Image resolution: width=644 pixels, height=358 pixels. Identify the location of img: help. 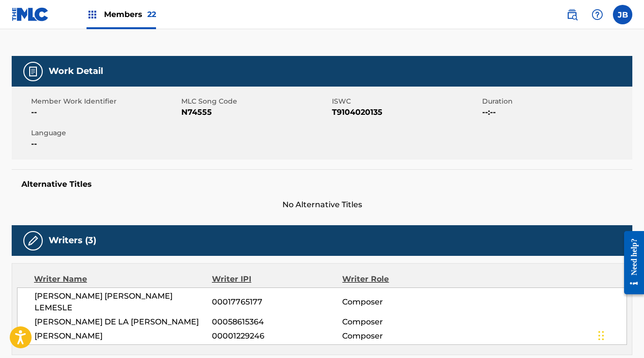
(598, 14).